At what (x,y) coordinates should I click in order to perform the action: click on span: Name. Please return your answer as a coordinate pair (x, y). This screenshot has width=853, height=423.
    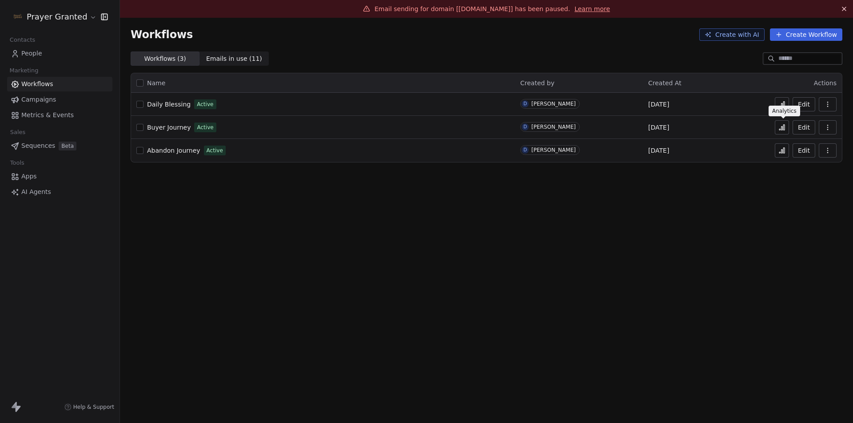
    Looking at the image, I should click on (156, 83).